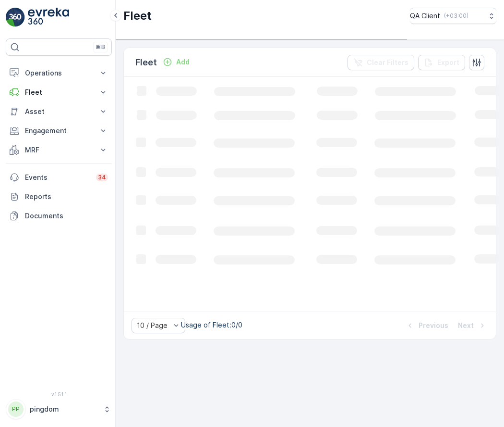 The height and width of the screenshot is (427, 504). Describe the element at coordinates (49, 17) in the screenshot. I see `img: logo_light-DOdMpM7g.png` at that location.